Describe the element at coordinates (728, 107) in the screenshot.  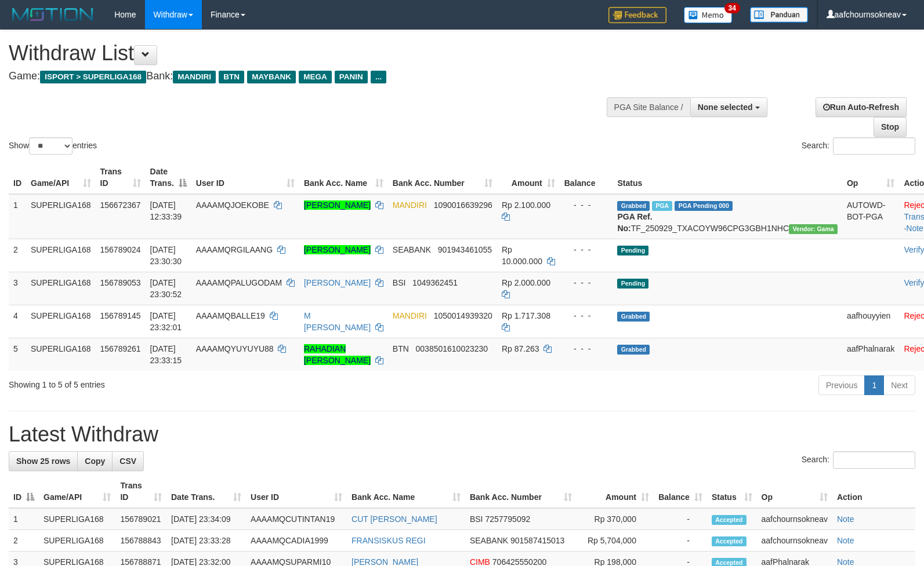
I see `button: None selected` at that location.